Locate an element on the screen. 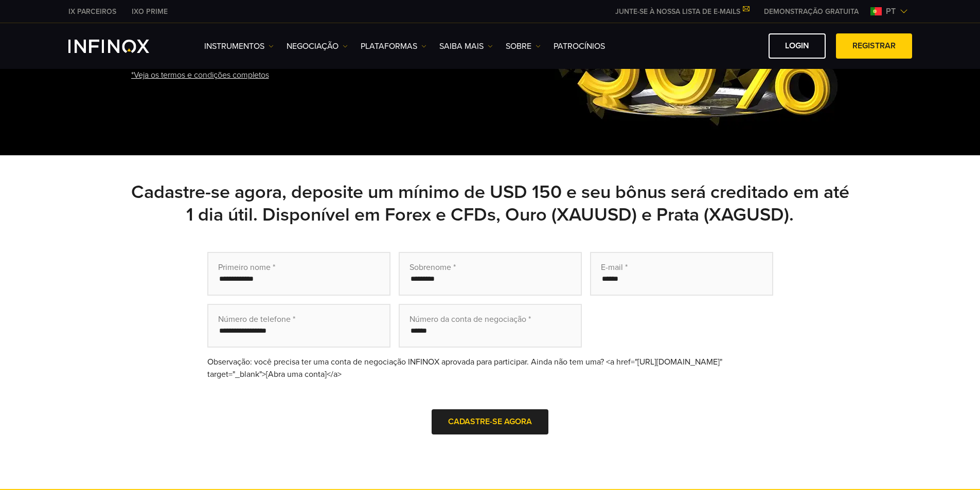 This screenshot has width=980, height=490. a: PLATAFORMAS is located at coordinates (394, 46).